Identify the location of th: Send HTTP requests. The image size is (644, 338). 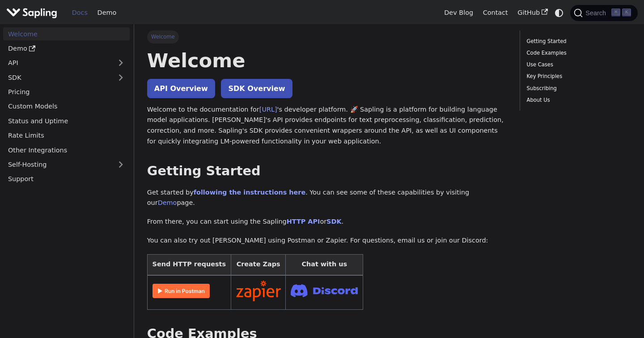
(189, 264).